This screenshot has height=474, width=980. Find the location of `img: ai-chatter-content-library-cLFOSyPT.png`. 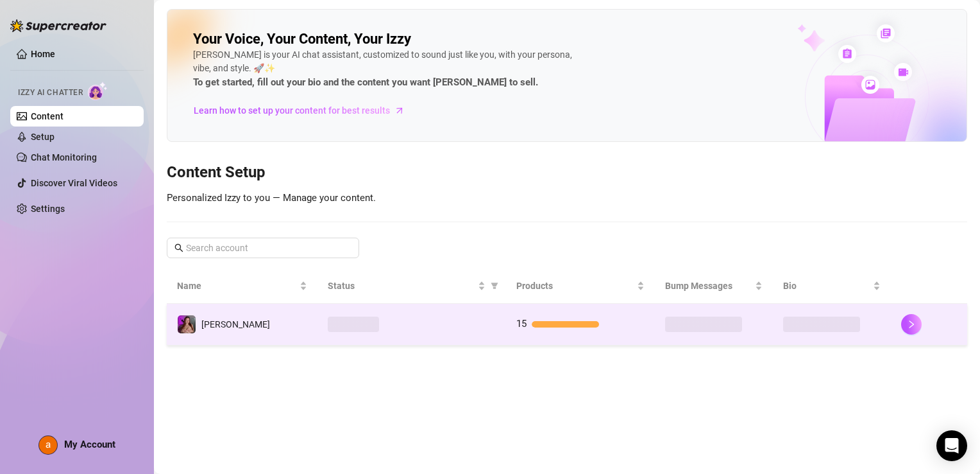

img: ai-chatter-content-library-cLFOSyPT.png is located at coordinates (867, 76).